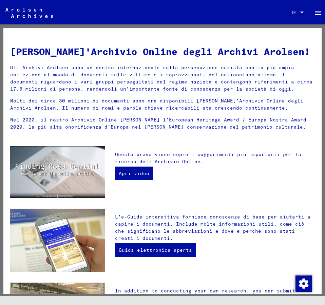 Image resolution: width=325 pixels, height=305 pixels. I want to click on span: EN, so click(295, 12).